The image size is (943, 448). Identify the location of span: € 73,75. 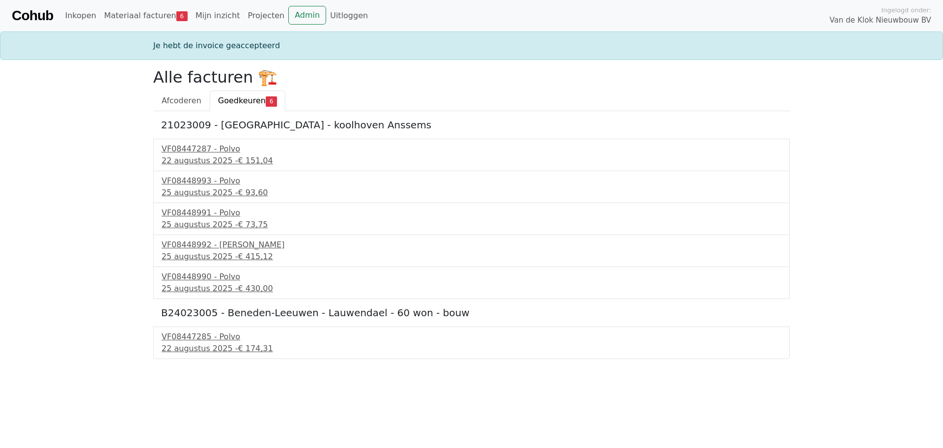
(253, 224).